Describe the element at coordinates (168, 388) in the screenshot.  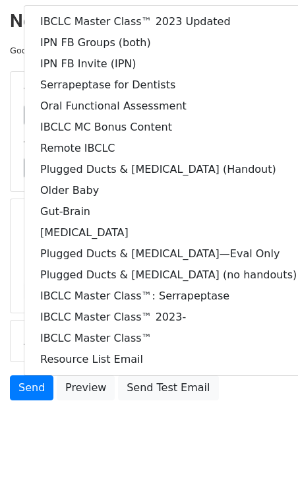
I see `a: Send Test Email` at that location.